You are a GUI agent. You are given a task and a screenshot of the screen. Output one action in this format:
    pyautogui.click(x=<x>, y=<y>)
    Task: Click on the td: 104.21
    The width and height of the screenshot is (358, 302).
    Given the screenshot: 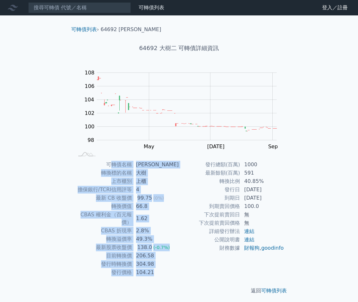 What is the action you would take?
    pyautogui.click(x=156, y=273)
    